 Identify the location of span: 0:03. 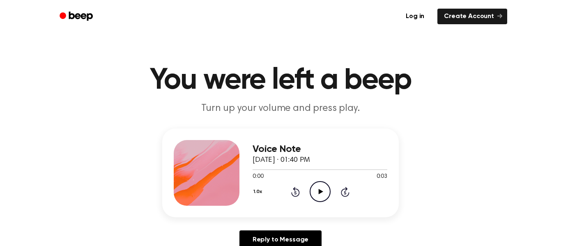
(382, 176).